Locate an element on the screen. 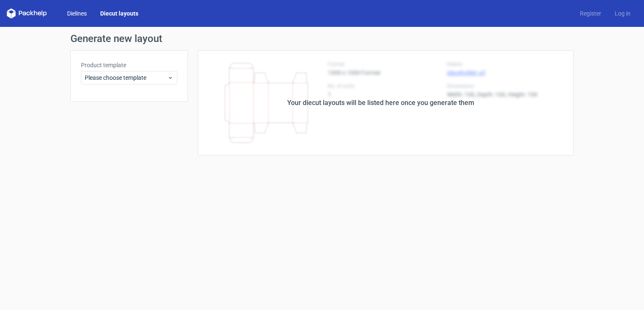  a: Diecut layouts is located at coordinates (119, 13).